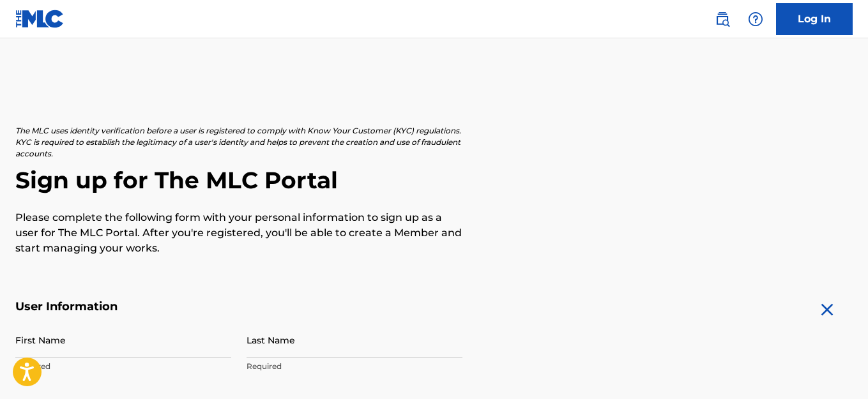  I want to click on div: Help, so click(756, 19).